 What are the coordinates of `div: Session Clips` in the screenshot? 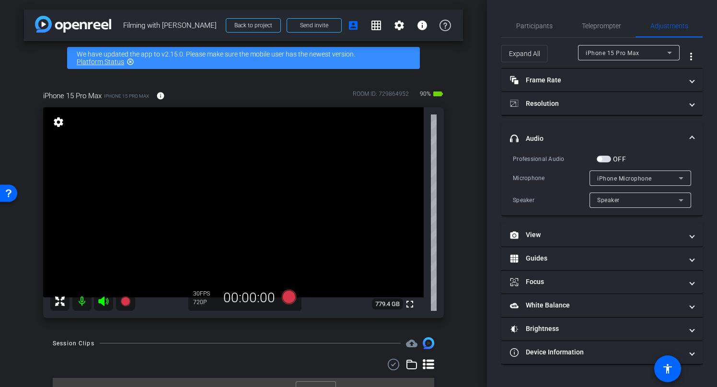 It's located at (73, 344).